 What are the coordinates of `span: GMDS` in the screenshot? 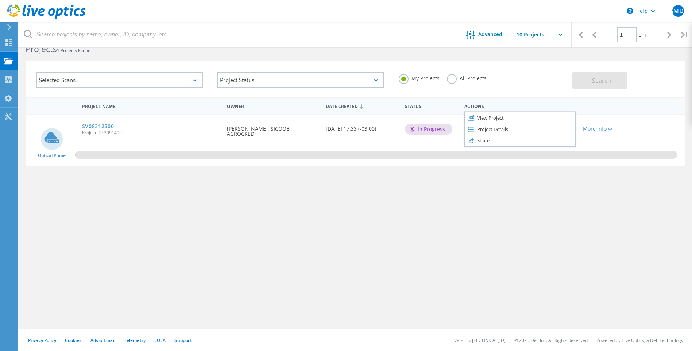 It's located at (677, 11).